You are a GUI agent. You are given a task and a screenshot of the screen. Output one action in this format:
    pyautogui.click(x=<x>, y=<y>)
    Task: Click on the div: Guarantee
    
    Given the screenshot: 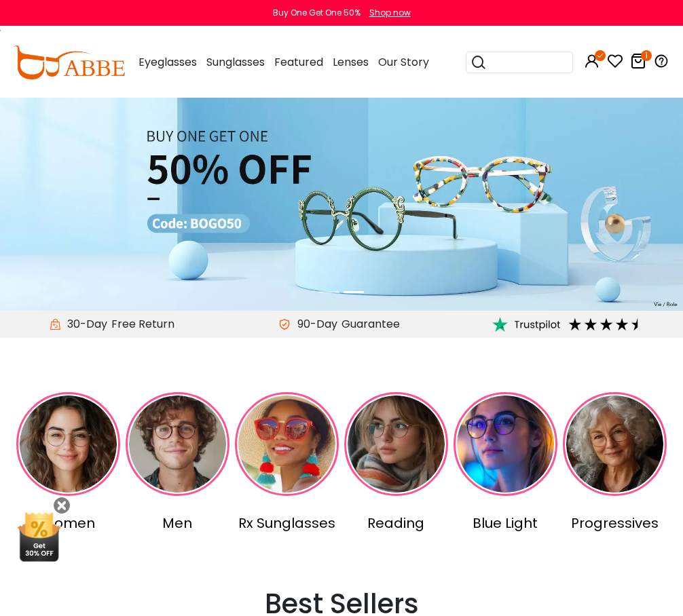 What is the action you would take?
    pyautogui.click(x=371, y=324)
    